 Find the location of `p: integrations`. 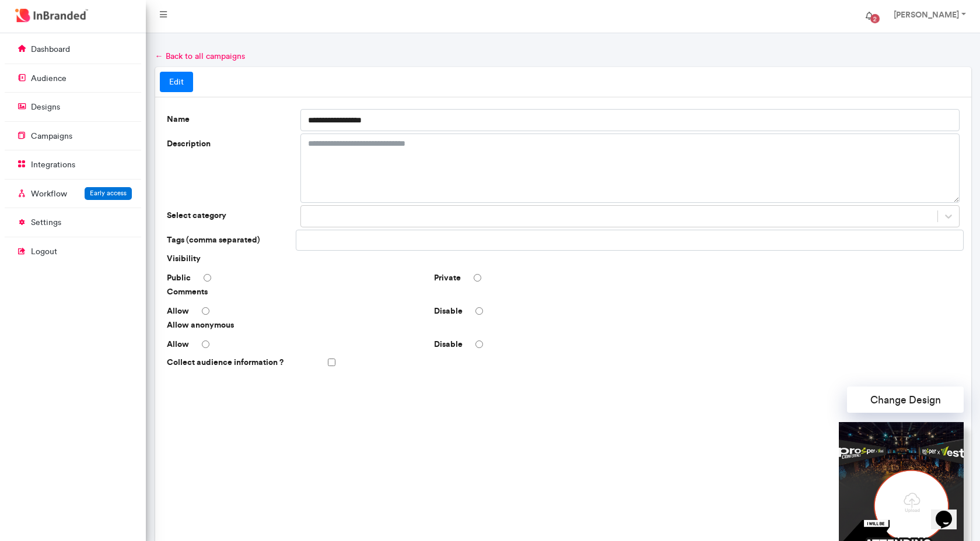

p: integrations is located at coordinates (53, 165).